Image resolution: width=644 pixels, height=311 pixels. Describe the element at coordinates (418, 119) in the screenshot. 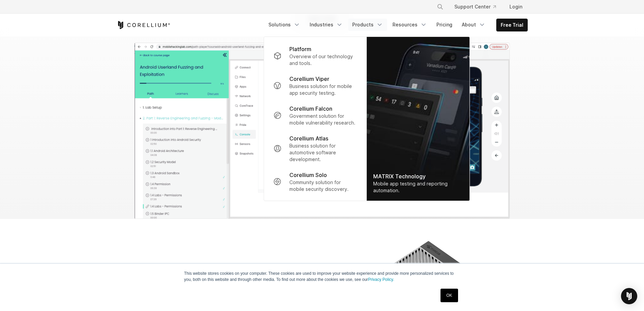

I see `a: MATRIX Technology Mobile app testing and reporting automation.` at that location.